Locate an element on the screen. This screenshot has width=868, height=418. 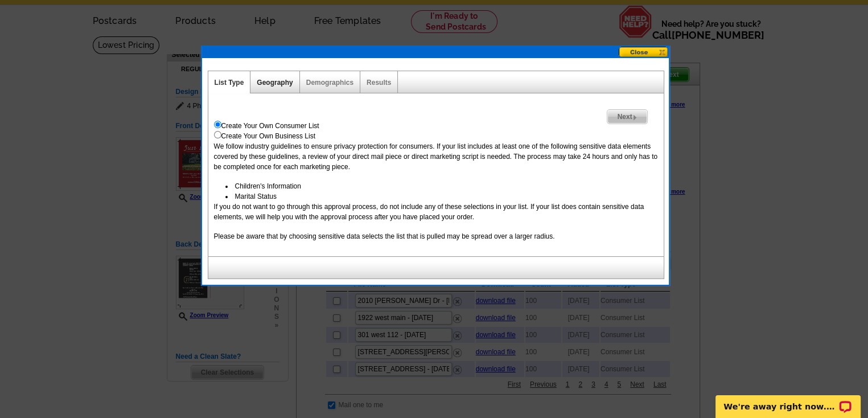
div: Create Your Own Consumer List is located at coordinates (436, 126).